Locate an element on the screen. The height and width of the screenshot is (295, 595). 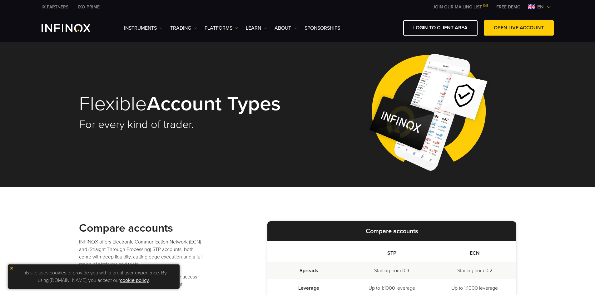
strong: Account Types is located at coordinates (214, 104).